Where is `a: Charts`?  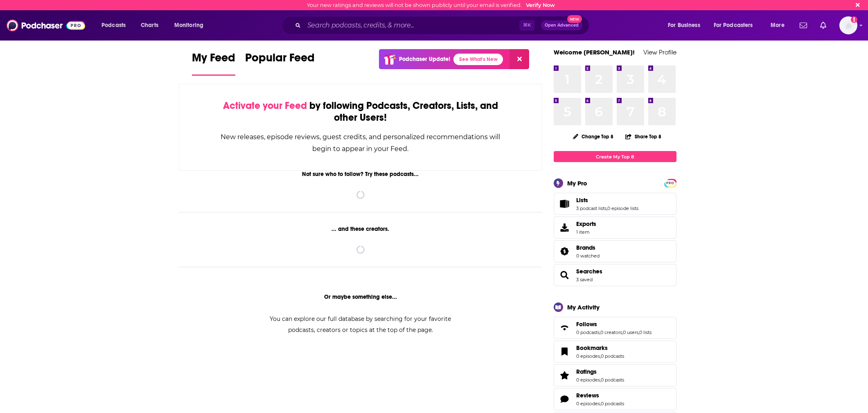 a: Charts is located at coordinates (150, 25).